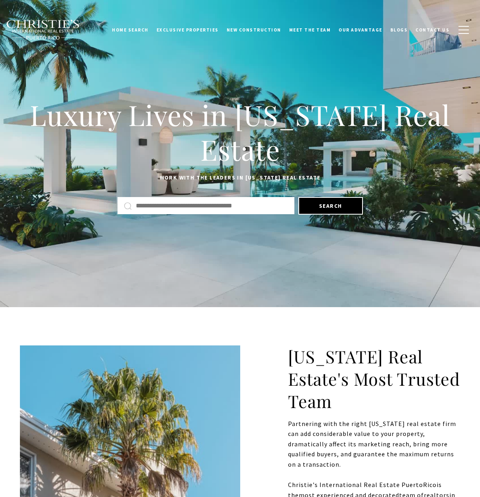 Image resolution: width=480 pixels, height=497 pixels. I want to click on span: Our Advantage, so click(361, 29).